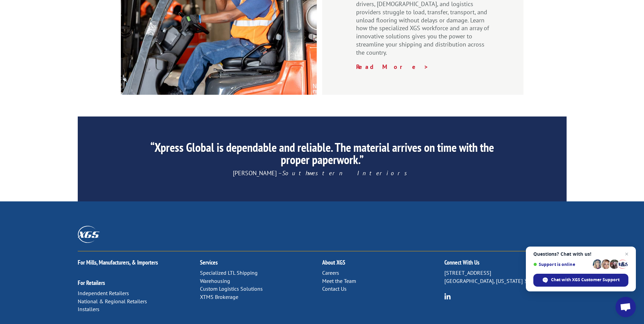 The width and height of the screenshot is (644, 324). What do you see at coordinates (346, 173) in the screenshot?
I see `em: Southwestern Interiors` at bounding box center [346, 173].